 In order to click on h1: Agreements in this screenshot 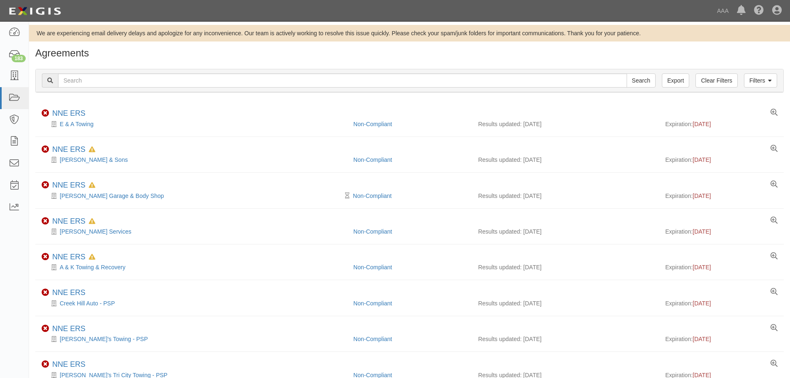, I will do `click(409, 53)`.